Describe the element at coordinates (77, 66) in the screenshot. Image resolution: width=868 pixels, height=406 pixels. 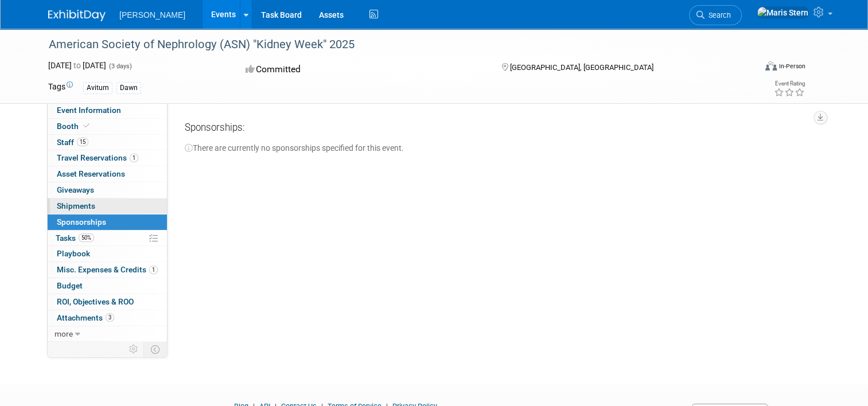
I see `span: to` at that location.